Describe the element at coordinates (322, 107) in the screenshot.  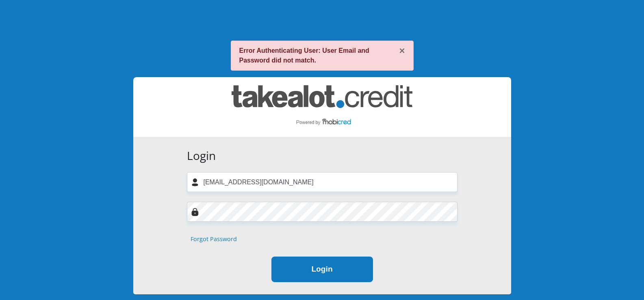
I see `img: takealot_credit logo` at that location.